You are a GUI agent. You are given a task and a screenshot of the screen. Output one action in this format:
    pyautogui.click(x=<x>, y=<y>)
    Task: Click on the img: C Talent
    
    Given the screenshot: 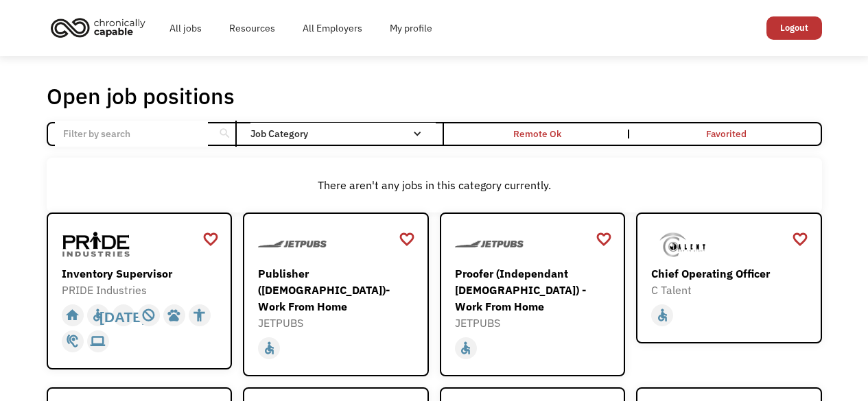 What is the action you would take?
    pyautogui.click(x=686, y=245)
    